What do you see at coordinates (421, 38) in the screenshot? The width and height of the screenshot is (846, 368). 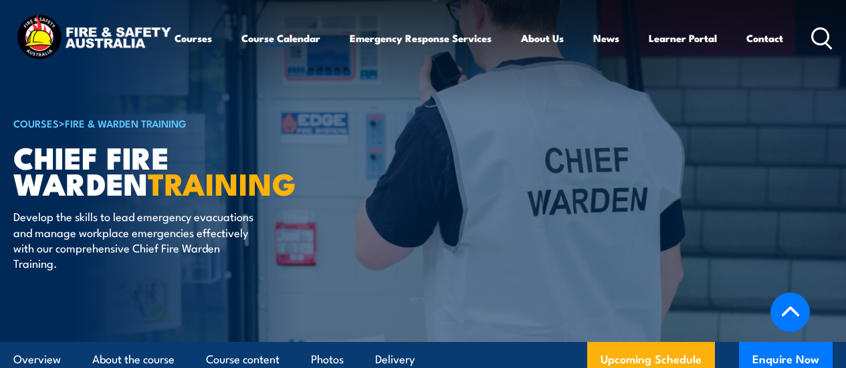 I see `a: Emergency Response Services` at bounding box center [421, 38].